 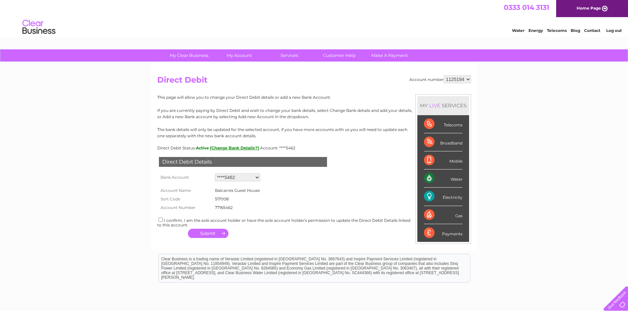 What do you see at coordinates (518, 30) in the screenshot?
I see `a: Water` at bounding box center [518, 30].